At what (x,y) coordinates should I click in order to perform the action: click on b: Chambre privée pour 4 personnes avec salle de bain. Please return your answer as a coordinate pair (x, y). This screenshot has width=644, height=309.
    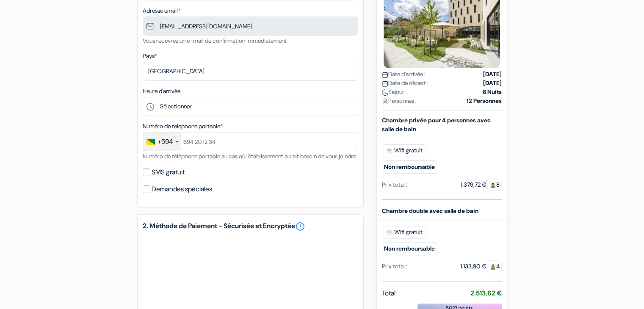
    Looking at the image, I should click on (436, 124).